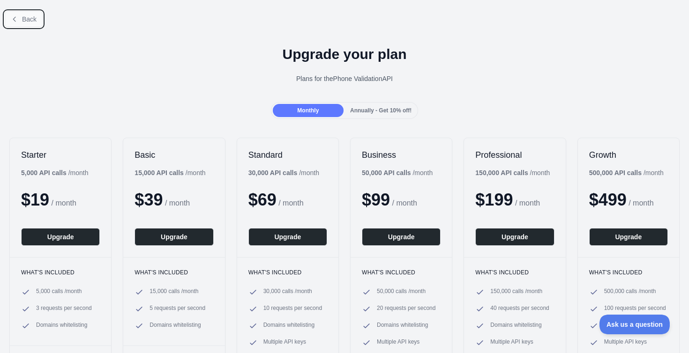  I want to click on span: $ 99, so click(376, 200).